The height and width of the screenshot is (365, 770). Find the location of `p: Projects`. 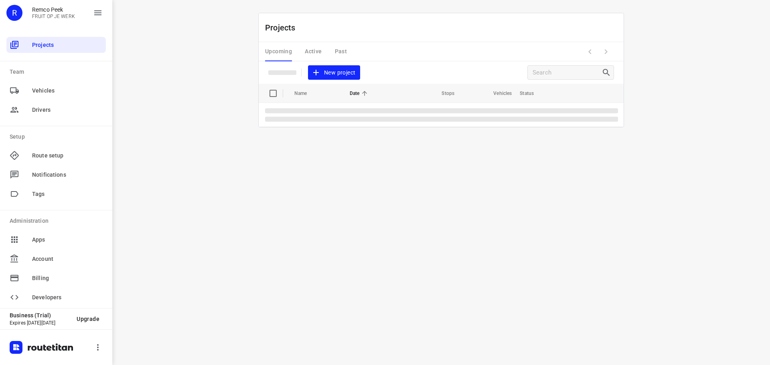

p: Projects is located at coordinates (283, 28).